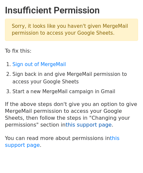  I want to click on h2: Insufficient Permission, so click(71, 10).